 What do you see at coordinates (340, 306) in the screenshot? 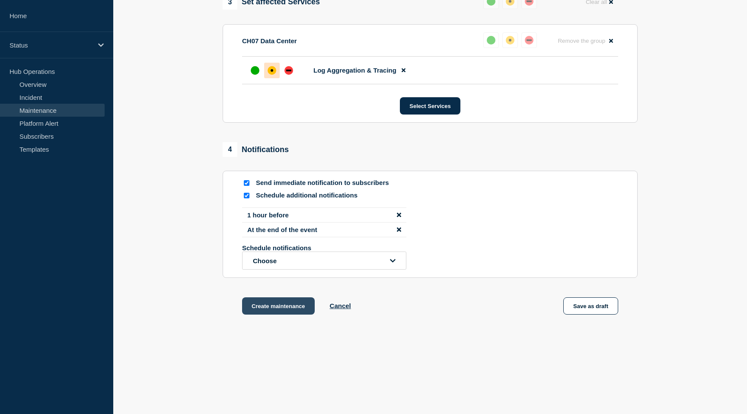
I see `button: Cancel` at bounding box center [340, 306].